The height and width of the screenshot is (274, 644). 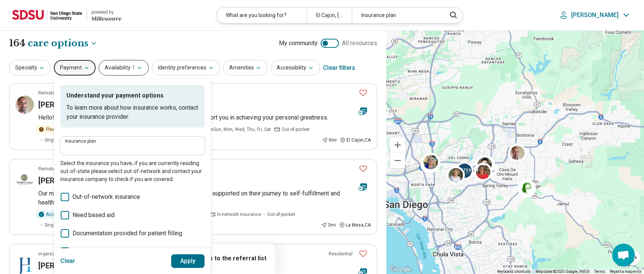 What do you see at coordinates (205, 198) in the screenshot?
I see `p: Our mission statement: "To provide a space where our clients are supported on their journey to se...` at bounding box center [205, 198].